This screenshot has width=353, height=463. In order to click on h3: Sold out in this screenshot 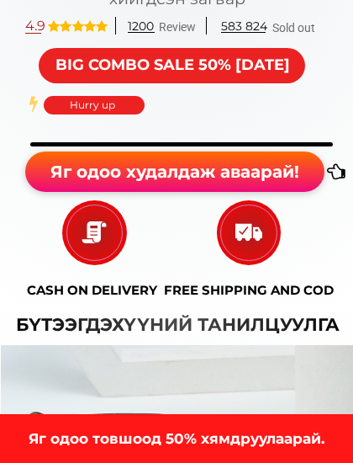, I will do `click(299, 28)`.